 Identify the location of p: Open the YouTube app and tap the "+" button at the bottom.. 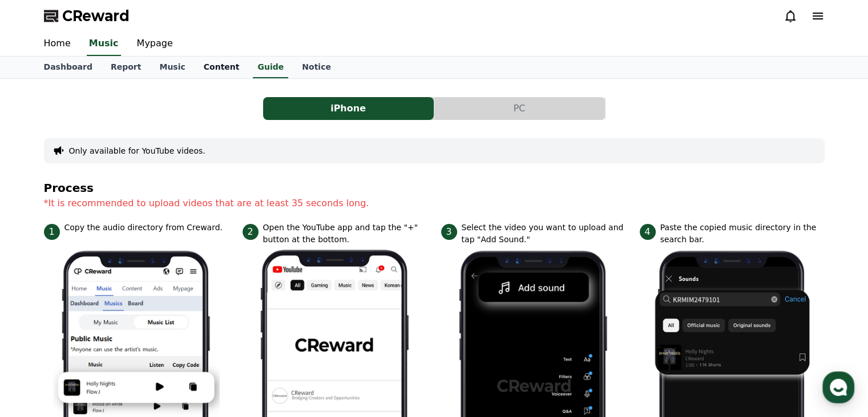
(345, 233).